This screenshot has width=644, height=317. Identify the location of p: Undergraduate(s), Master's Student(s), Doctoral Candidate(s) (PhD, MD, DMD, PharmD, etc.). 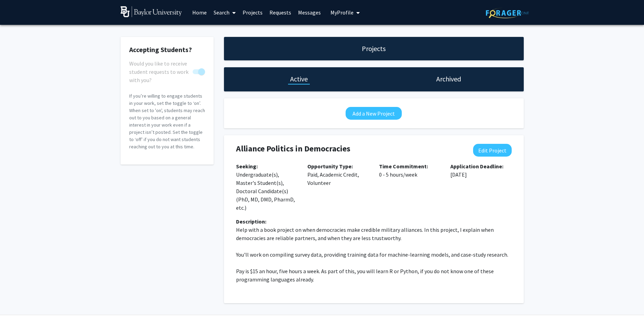
(267, 187).